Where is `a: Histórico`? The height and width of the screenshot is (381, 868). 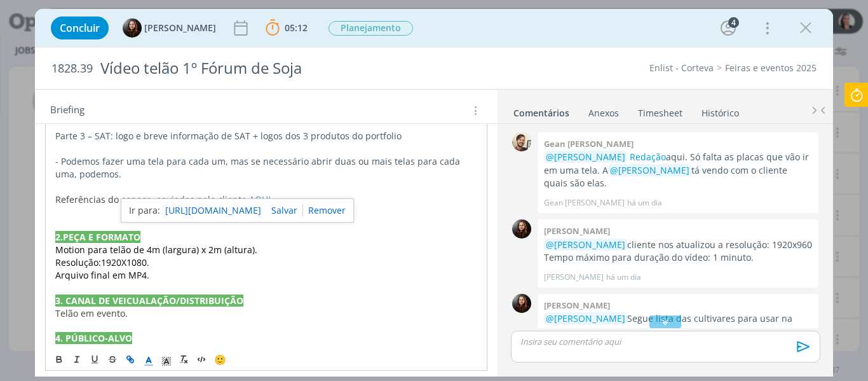
a: Histórico is located at coordinates (720, 110).